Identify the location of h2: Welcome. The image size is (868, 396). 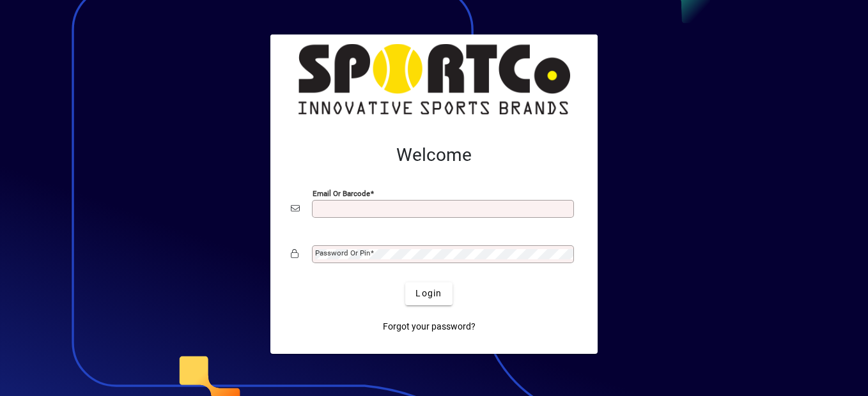
(434, 156).